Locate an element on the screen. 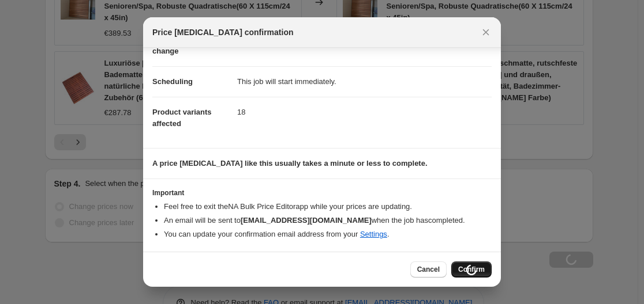 The height and width of the screenshot is (304, 644). span: Scheduling is located at coordinates (172, 81).